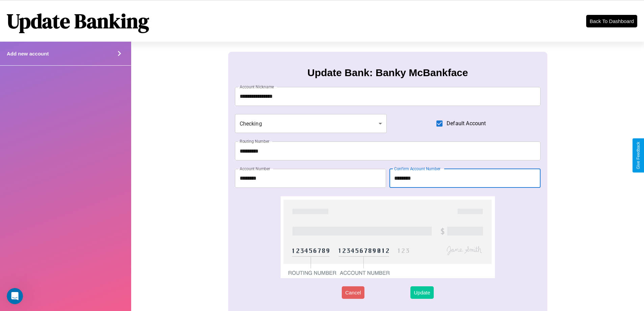 This screenshot has width=644, height=311. Describe the element at coordinates (417, 168) in the screenshot. I see `label: Confirm Account Number` at that location.